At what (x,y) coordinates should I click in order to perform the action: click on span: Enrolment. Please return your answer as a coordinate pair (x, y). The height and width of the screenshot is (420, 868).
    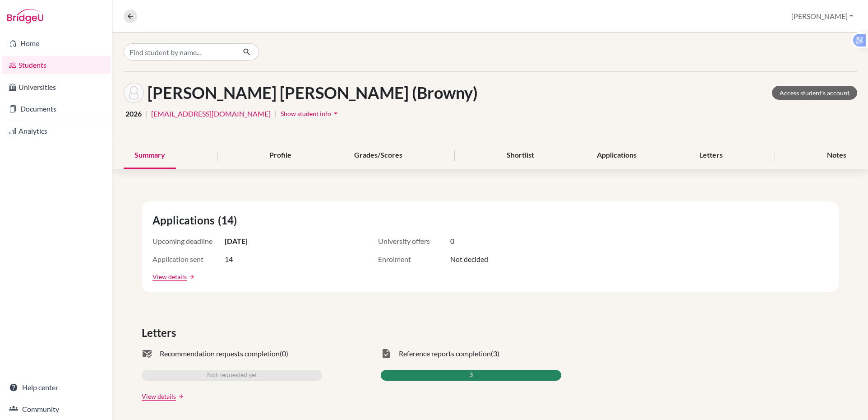
    Looking at the image, I should click on (414, 259).